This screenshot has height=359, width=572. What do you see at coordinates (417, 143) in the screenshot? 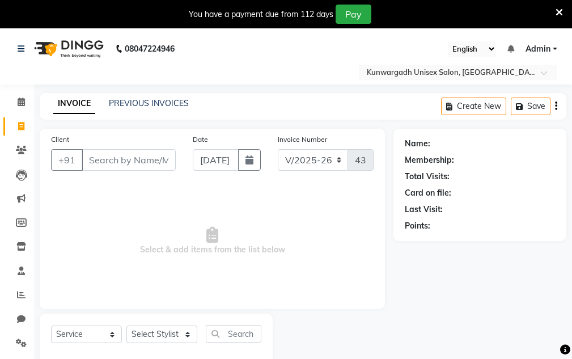
I see `div: Name:` at bounding box center [417, 143].